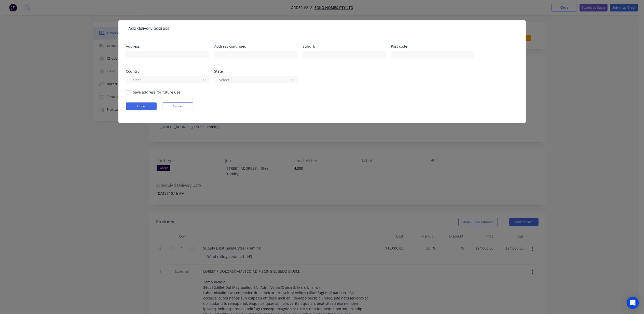 This screenshot has width=644, height=314. Describe the element at coordinates (432, 46) in the screenshot. I see `div: Post code` at that location.